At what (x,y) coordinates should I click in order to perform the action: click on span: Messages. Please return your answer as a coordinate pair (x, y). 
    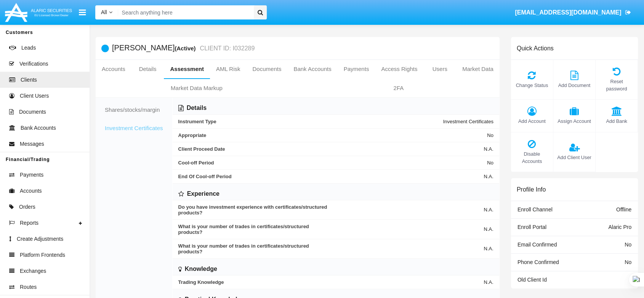
    Looking at the image, I should click on (32, 144).